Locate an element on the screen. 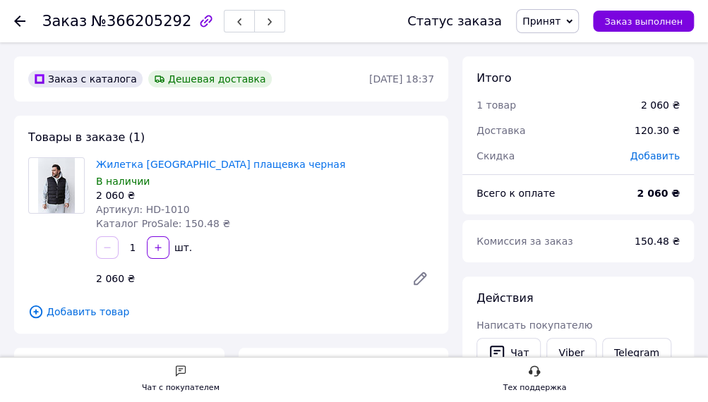 This screenshot has height=402, width=708. span: Артикул: HD-1010 is located at coordinates (143, 210).